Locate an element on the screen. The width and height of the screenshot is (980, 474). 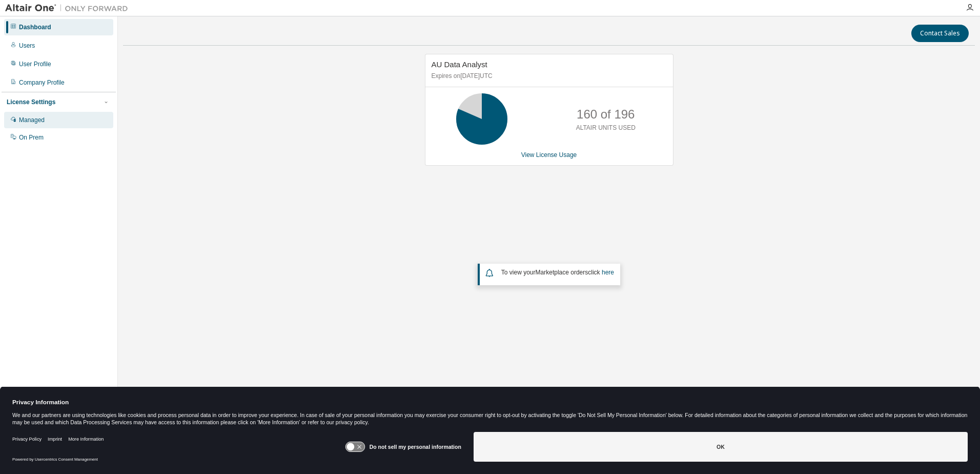
span: AU Data Analyst is located at coordinates (459, 64).